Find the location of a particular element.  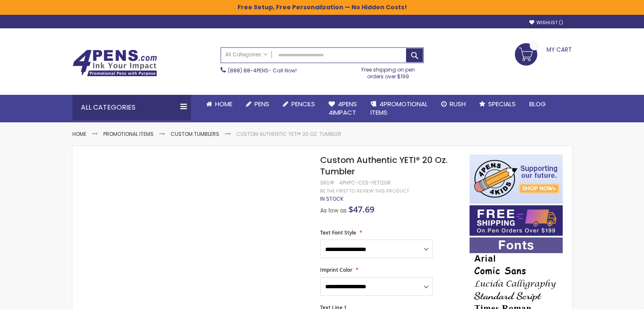

img: Free shipping on orders over $199 is located at coordinates (516, 221).